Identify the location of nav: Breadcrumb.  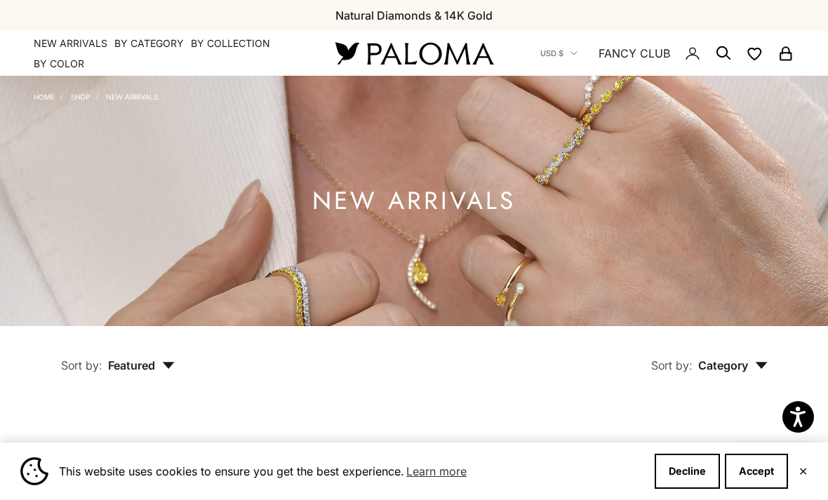
(95, 95).